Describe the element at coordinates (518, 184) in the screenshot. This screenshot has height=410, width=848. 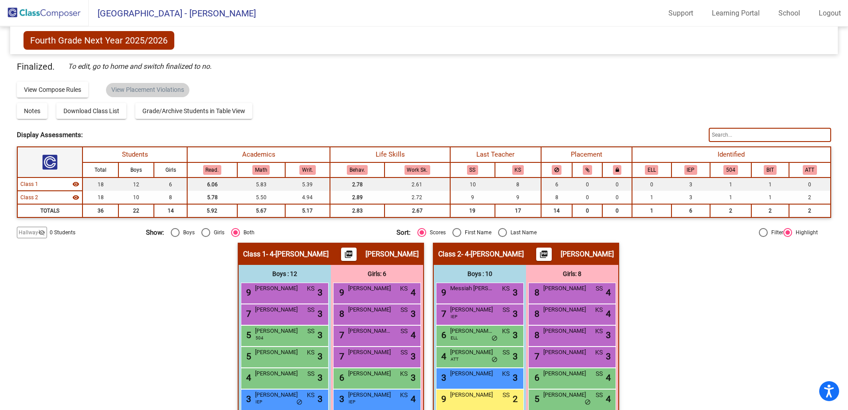
I see `td: 8` at that location.